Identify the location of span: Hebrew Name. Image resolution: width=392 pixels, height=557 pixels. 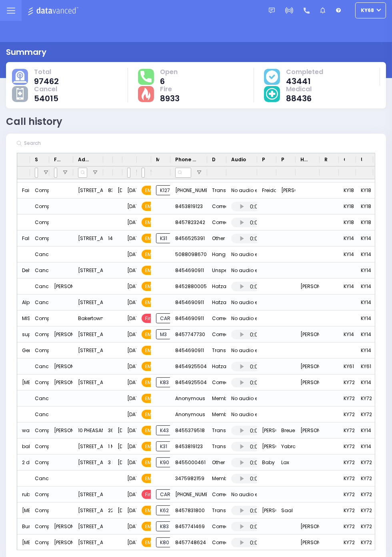
(305, 159).